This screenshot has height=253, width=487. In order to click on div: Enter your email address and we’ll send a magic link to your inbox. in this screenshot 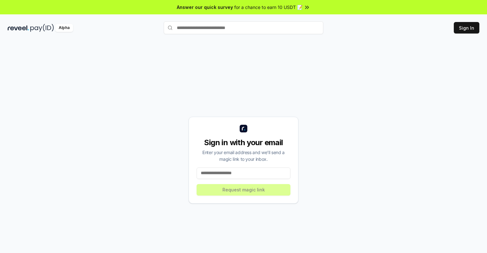, I will do `click(243, 156)`.